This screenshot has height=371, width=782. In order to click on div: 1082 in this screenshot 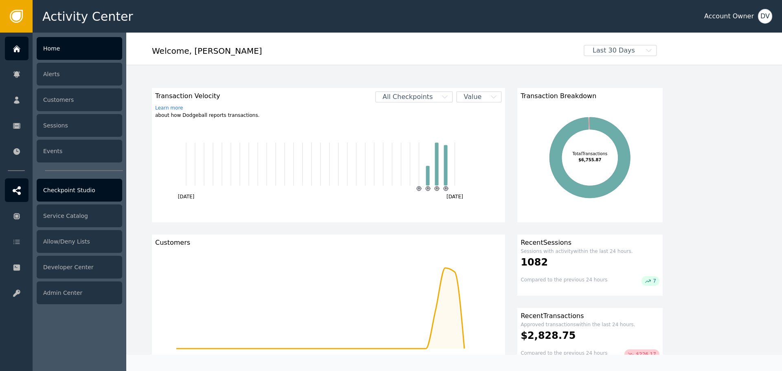, I will do `click(590, 262)`.